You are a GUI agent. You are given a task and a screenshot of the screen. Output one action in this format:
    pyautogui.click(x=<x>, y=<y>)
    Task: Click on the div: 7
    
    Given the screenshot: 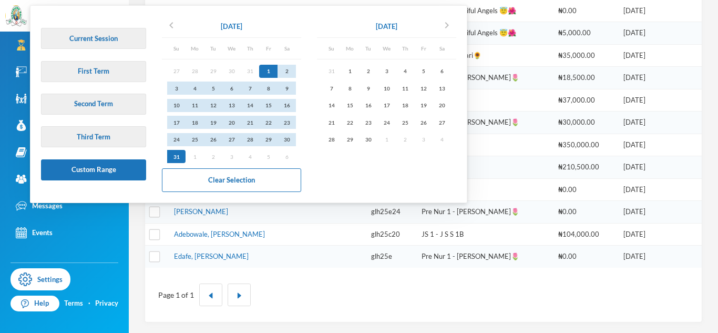 What is the action you would take?
    pyautogui.click(x=250, y=88)
    